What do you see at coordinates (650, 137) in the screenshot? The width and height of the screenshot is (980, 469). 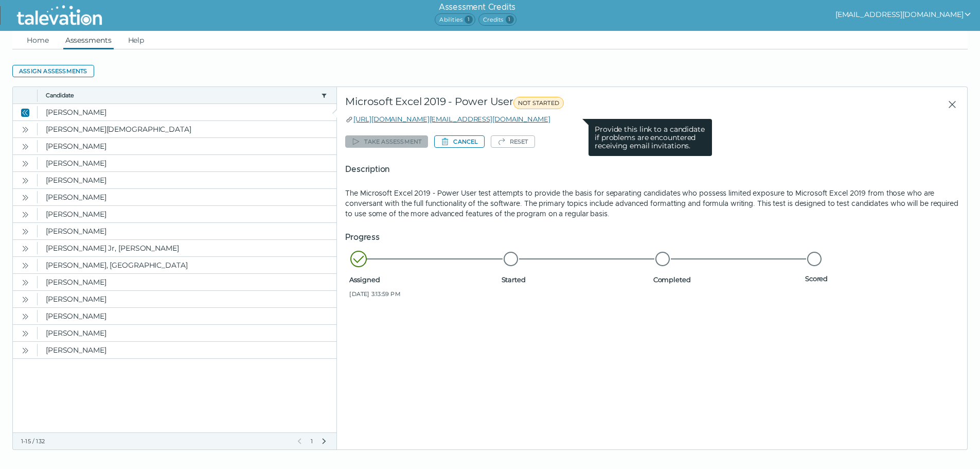 I see `clr-tooltip-content: Provide this link to a candidate if problems are encountered receiving email invitations.` at bounding box center [650, 137].